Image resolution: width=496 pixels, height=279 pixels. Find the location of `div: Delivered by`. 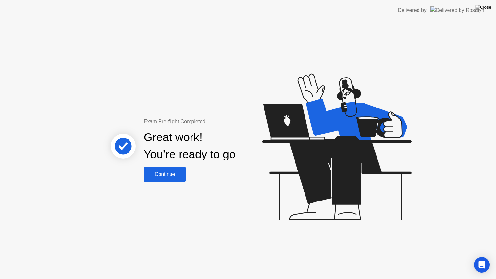

div: Delivered by is located at coordinates (412, 10).